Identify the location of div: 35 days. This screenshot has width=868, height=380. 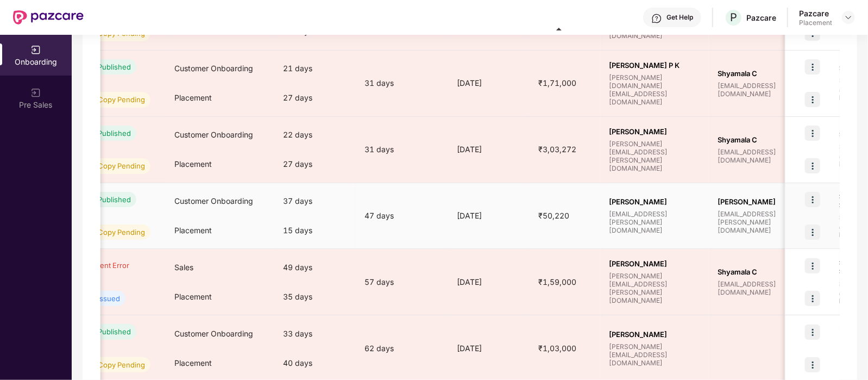
(315, 297).